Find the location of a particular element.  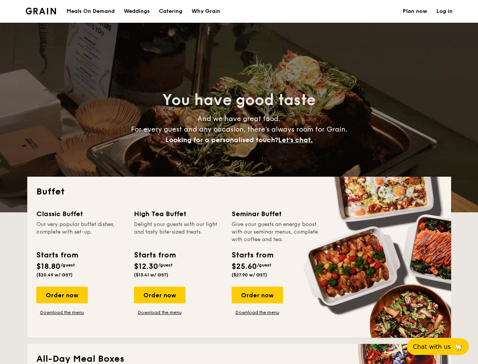

span: ($20.49 w/ GST) is located at coordinates (55, 275).